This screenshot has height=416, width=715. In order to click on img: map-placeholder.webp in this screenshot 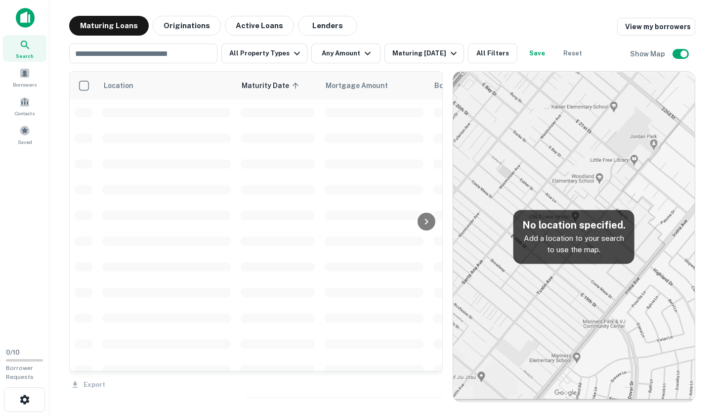, I will do `click(574, 236)`.